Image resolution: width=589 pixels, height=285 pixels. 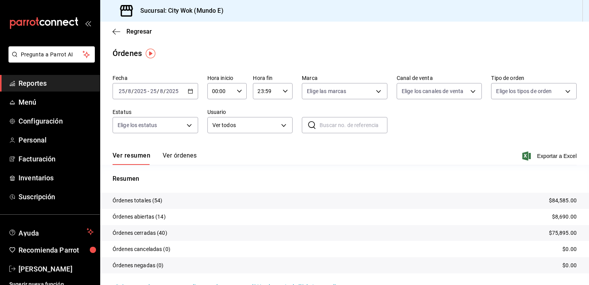 What do you see at coordinates (273, 78) in the screenshot?
I see `label: Hora fin` at bounding box center [273, 78].